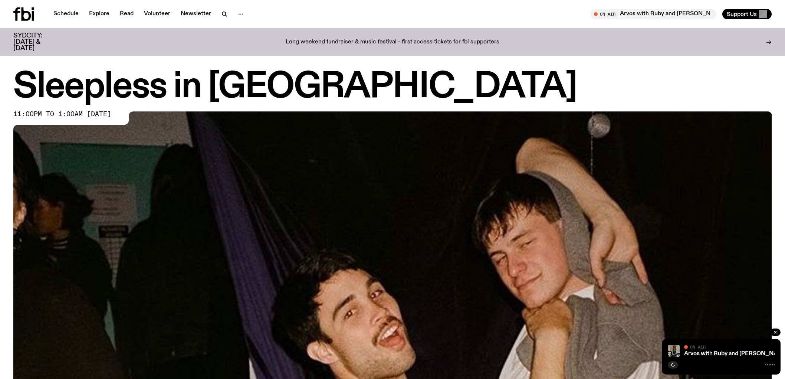  Describe the element at coordinates (673, 350) in the screenshot. I see `img: Ruby wears a Collarbones t shirt and pretends to play the DJ decks, Al sings into a pringles can....` at that location.